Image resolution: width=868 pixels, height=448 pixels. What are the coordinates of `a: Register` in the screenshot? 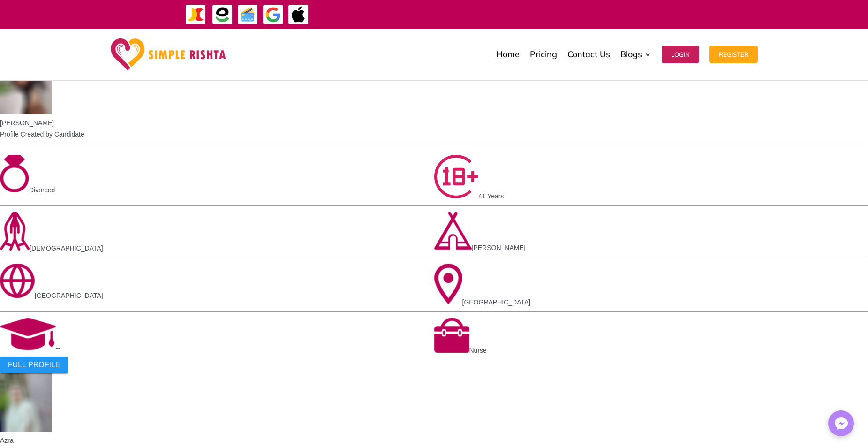 It's located at (733, 54).